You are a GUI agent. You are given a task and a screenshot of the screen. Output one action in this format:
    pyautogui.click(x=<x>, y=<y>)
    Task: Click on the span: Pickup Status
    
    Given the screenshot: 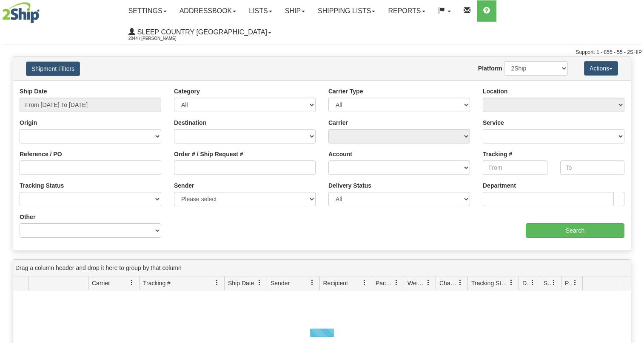 What is the action you would take?
    pyautogui.click(x=568, y=283)
    